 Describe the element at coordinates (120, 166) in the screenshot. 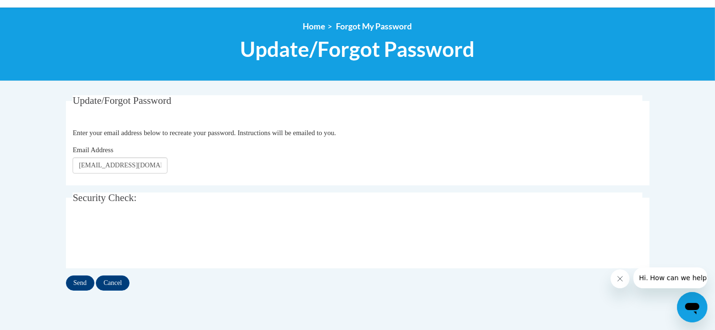

I see `input: Email` at that location.